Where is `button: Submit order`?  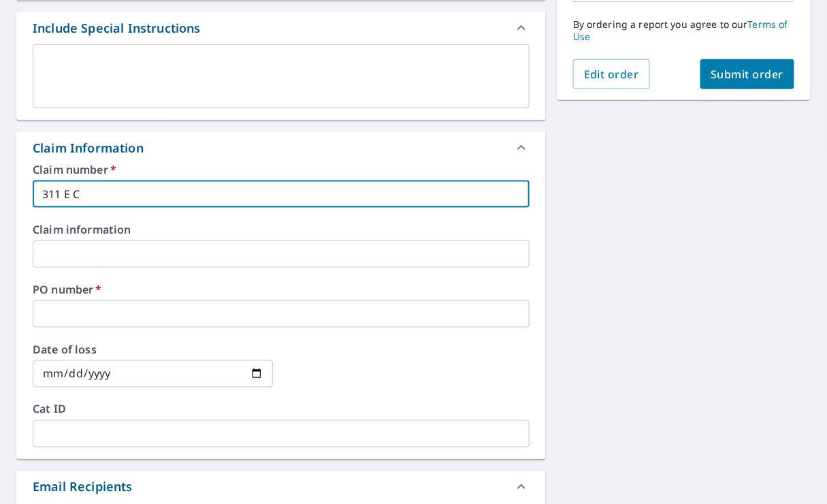 button: Submit order is located at coordinates (747, 74).